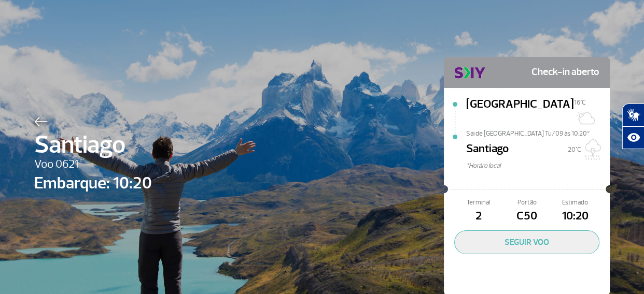 The height and width of the screenshot is (294, 644). Describe the element at coordinates (575, 203) in the screenshot. I see `span: Estimado` at that location.